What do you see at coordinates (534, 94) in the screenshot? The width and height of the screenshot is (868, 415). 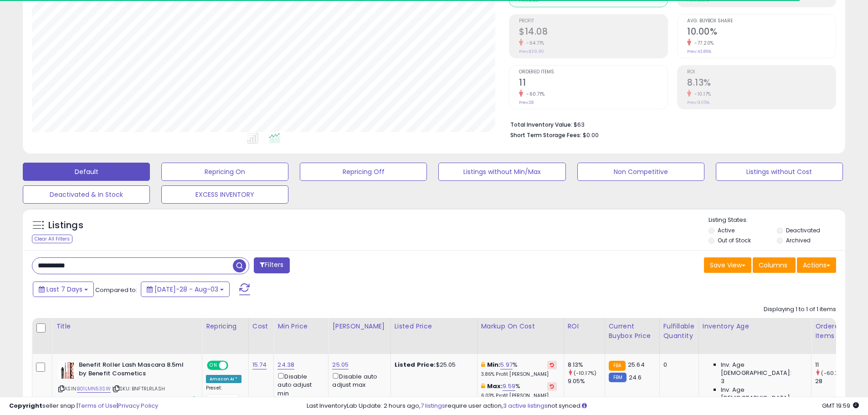 I see `small: -60.71%` at bounding box center [534, 94].